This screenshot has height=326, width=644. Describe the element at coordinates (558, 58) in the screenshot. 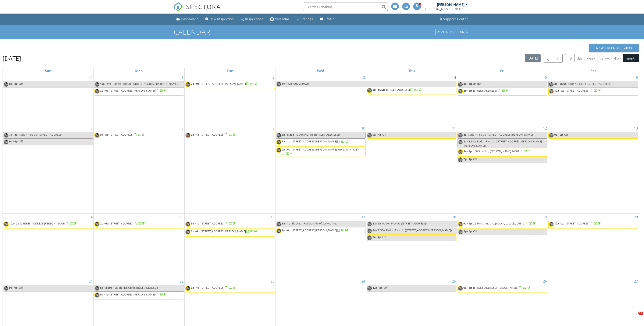

I see `button: Next month` at that location.